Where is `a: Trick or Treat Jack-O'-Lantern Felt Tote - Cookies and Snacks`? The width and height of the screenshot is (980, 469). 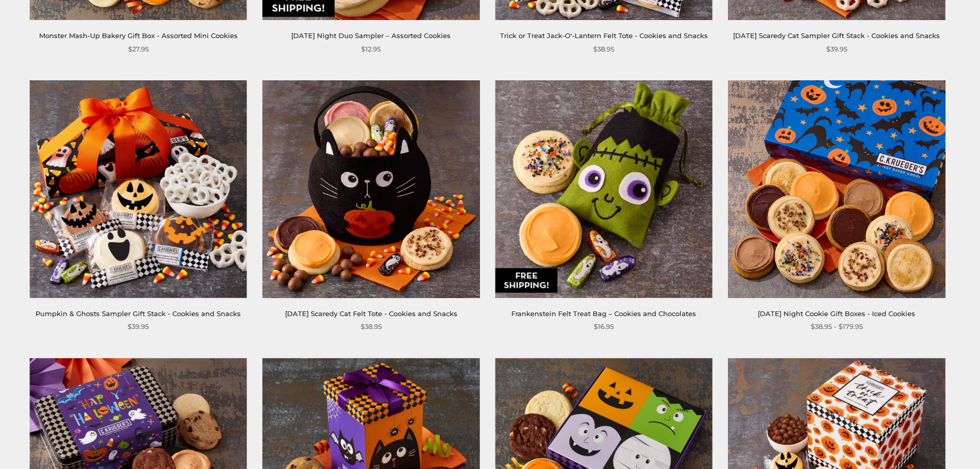
a: Trick or Treat Jack-O'-Lantern Felt Tote - Cookies and Snacks is located at coordinates (604, 36).